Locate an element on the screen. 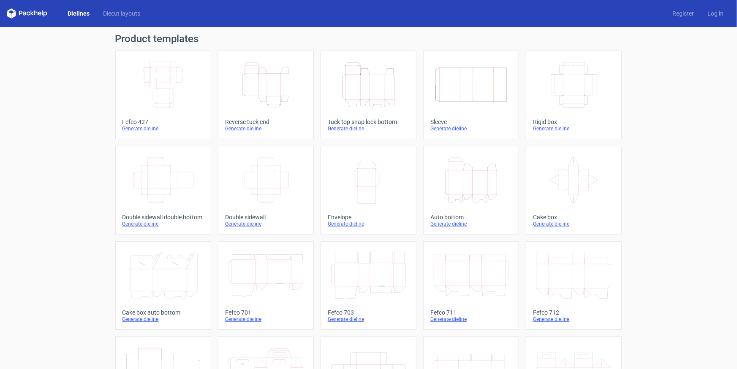  div: Cake box auto bottom is located at coordinates (163, 313).